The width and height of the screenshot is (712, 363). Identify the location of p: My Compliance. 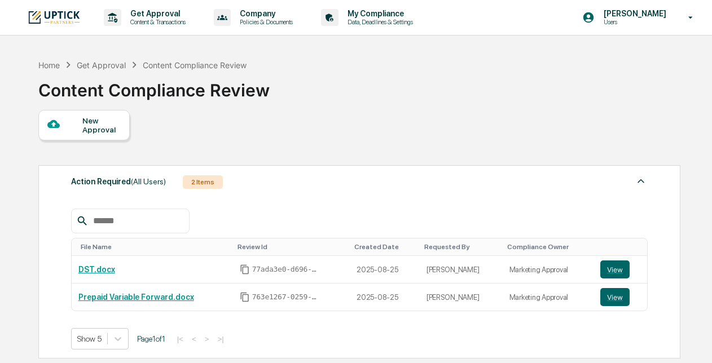
(379, 14).